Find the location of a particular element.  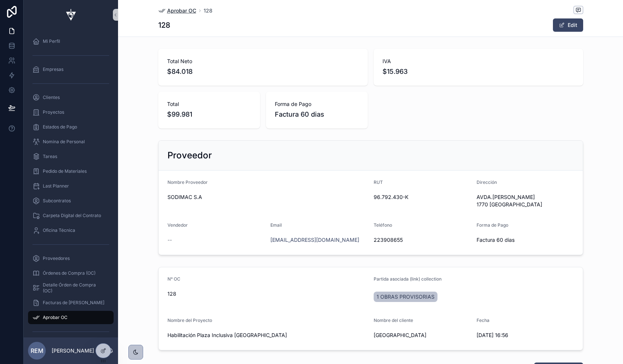

span: Nombre Proveedor is located at coordinates (188, 182).